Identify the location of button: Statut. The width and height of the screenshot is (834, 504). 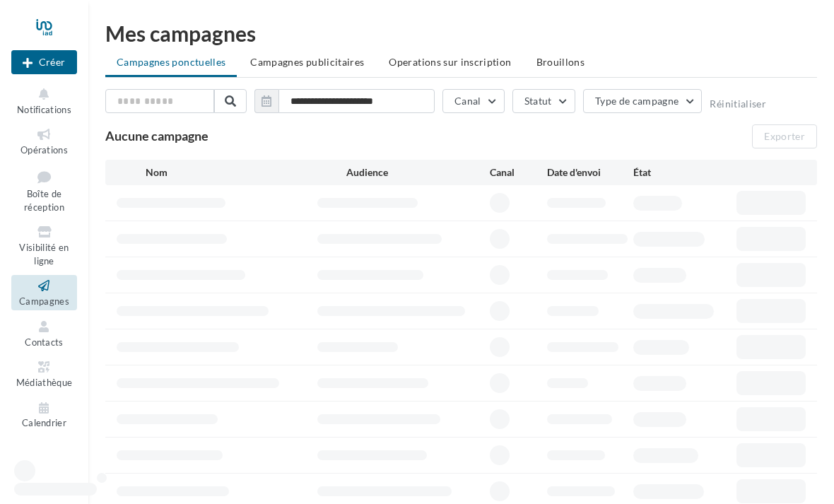
(544, 101).